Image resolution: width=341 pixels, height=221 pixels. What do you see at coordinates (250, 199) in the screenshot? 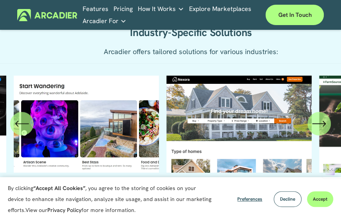
I see `span: Preferences` at bounding box center [250, 199].